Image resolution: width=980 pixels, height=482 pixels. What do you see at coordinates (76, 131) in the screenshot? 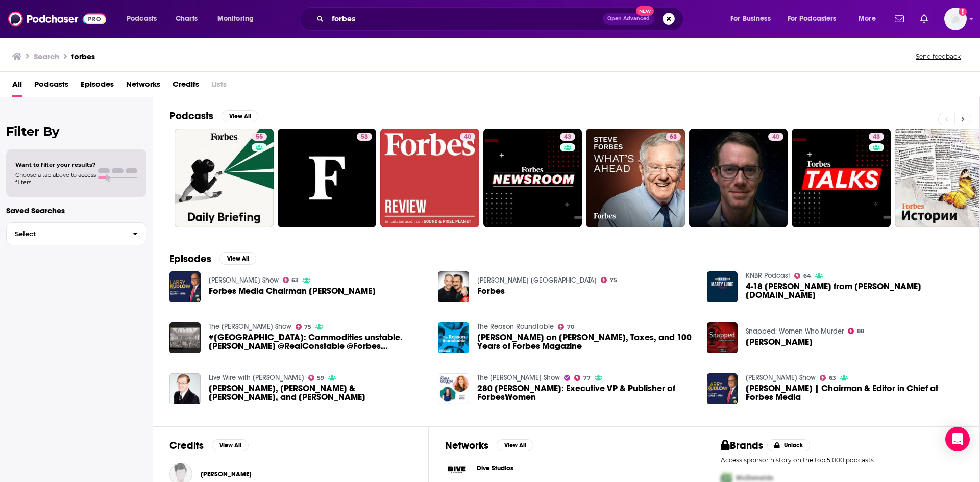
I see `h2: Filter By` at bounding box center [76, 131].